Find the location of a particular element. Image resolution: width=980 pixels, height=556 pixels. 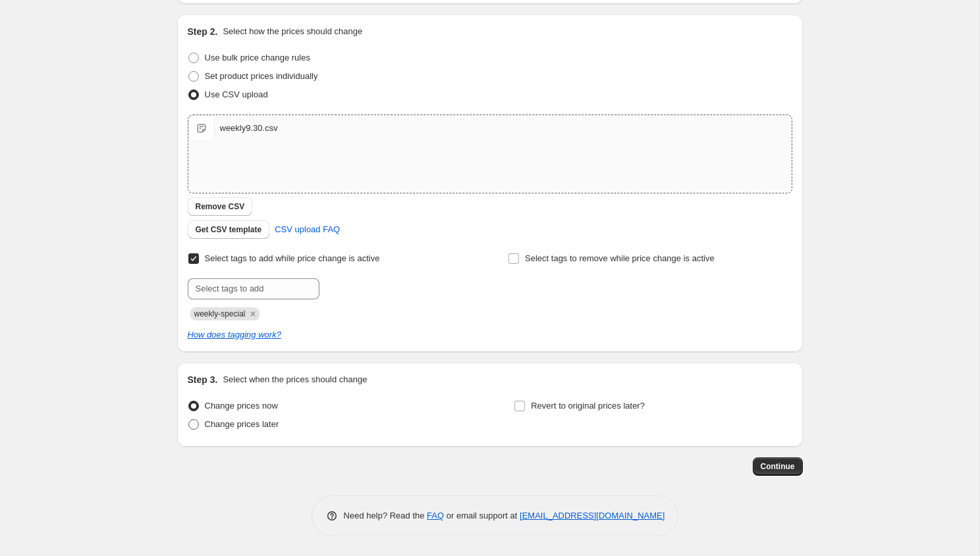

button: Continue is located at coordinates (778, 466).